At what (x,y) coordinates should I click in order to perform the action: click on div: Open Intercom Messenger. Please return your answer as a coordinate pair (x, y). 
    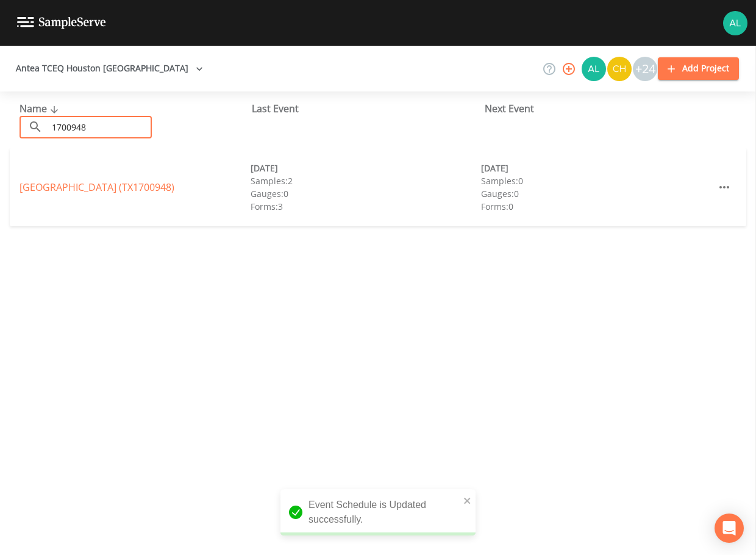
    Looking at the image, I should click on (729, 528).